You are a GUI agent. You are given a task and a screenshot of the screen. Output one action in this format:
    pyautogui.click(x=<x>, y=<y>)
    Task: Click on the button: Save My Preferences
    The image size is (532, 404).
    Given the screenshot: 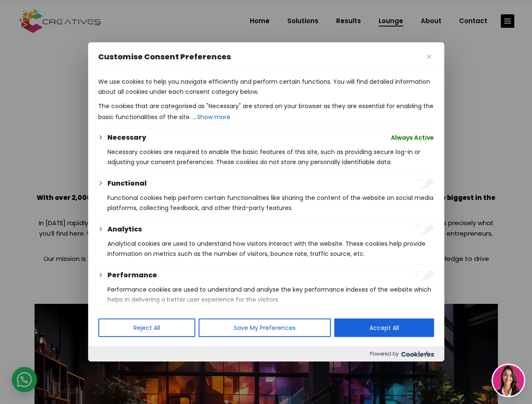 What is the action you would take?
    pyautogui.click(x=265, y=328)
    